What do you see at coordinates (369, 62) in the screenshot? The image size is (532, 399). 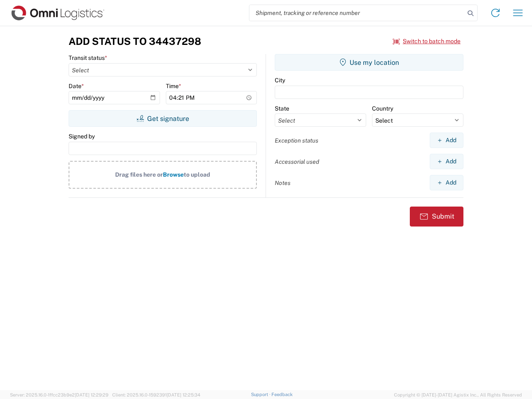 I see `button: Use my location` at bounding box center [369, 62].